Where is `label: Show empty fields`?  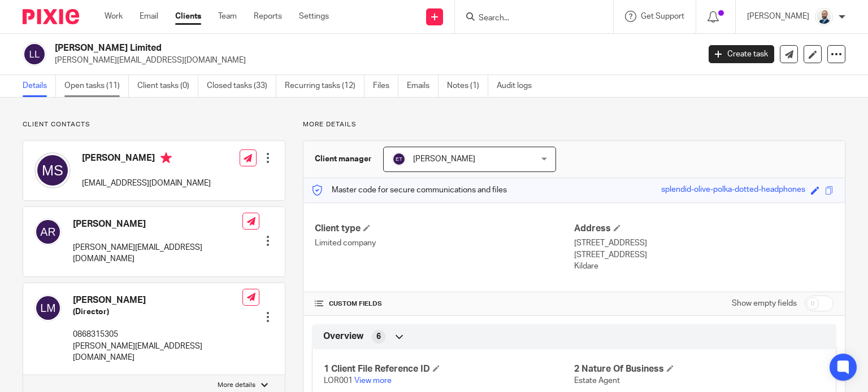 label: Show empty fields is located at coordinates (764, 304).